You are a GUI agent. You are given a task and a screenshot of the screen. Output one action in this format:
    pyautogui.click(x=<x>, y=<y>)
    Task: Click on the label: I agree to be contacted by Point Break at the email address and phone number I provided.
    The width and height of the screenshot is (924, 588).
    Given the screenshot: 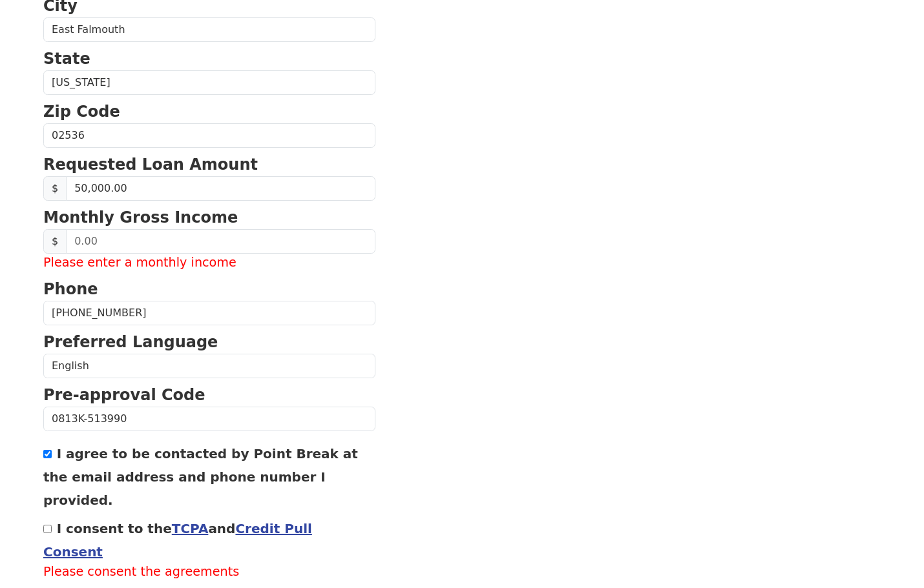 What is the action you would take?
    pyautogui.click(x=200, y=477)
    